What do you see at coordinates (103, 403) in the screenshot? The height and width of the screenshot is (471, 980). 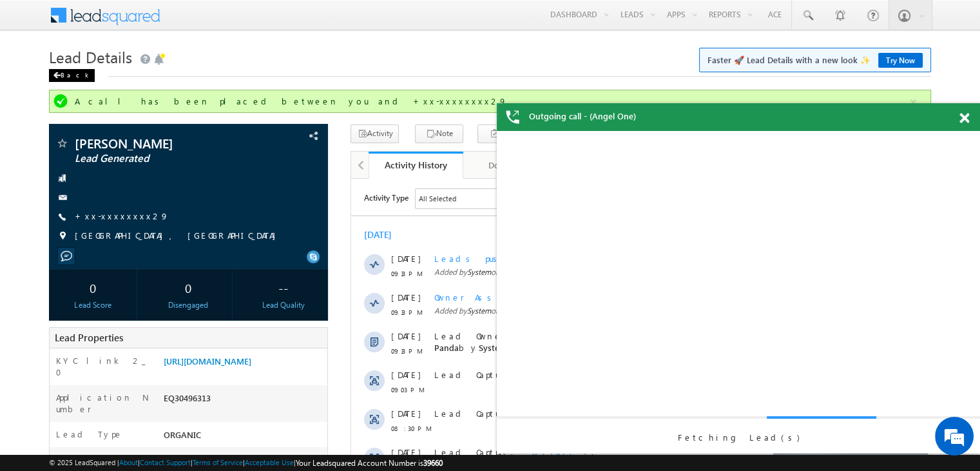 I see `label: Application Number` at bounding box center [103, 403].